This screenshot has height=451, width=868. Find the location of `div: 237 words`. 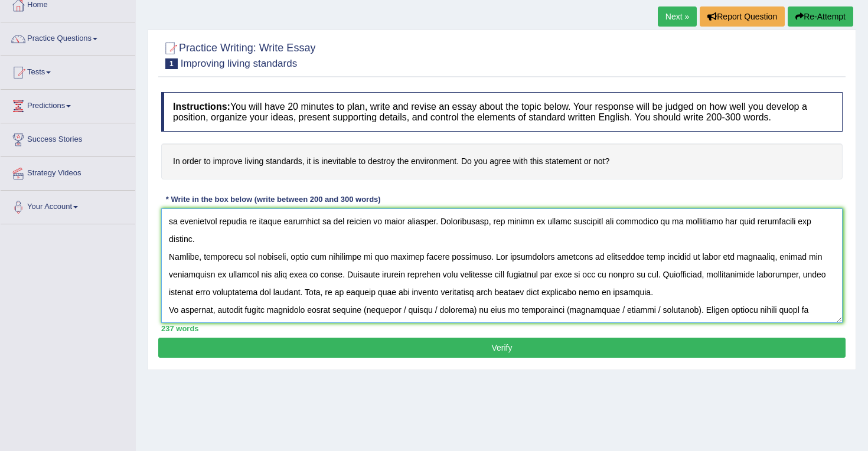

div: 237 words is located at coordinates (502, 328).